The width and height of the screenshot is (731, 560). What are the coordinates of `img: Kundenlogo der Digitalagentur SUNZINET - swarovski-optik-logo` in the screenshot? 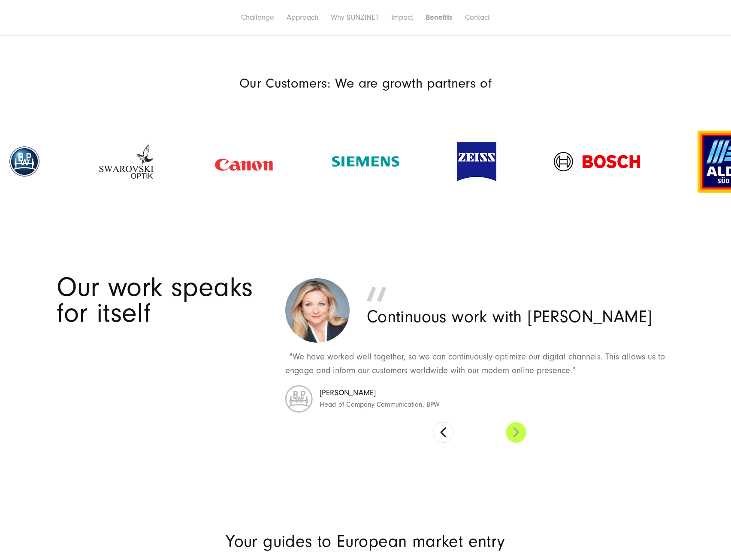 It's located at (126, 161).